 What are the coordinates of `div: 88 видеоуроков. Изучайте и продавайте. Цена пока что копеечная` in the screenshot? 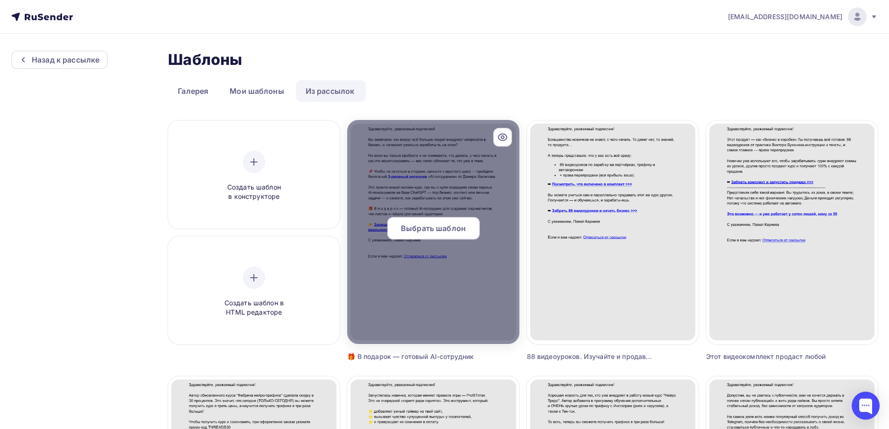 It's located at (591, 357).